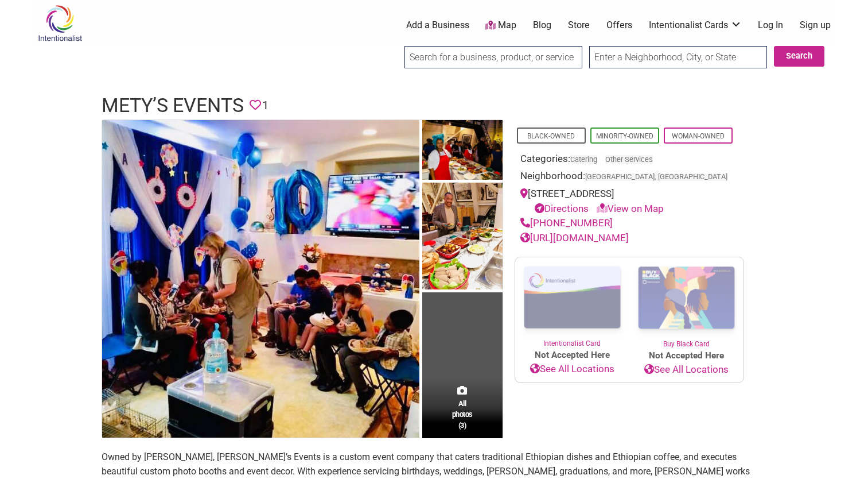 The width and height of the screenshot is (868, 479). What do you see at coordinates (686, 303) in the screenshot?
I see `a: Buy Black Card` at bounding box center [686, 303].